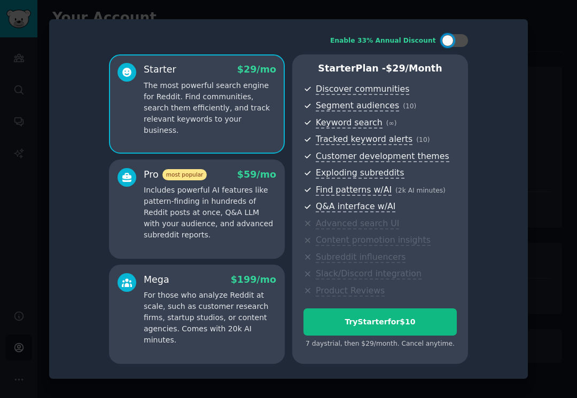 The height and width of the screenshot is (398, 577). Describe the element at coordinates (364, 139) in the screenshot. I see `span: Tracked keyword alerts` at that location.